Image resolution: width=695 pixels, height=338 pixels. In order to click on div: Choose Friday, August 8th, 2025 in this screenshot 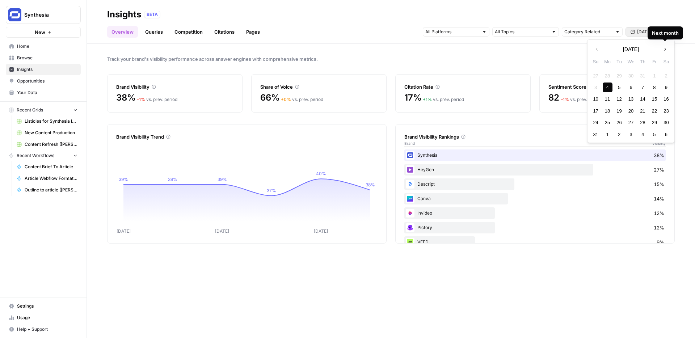, I will do `click(654, 87)`.